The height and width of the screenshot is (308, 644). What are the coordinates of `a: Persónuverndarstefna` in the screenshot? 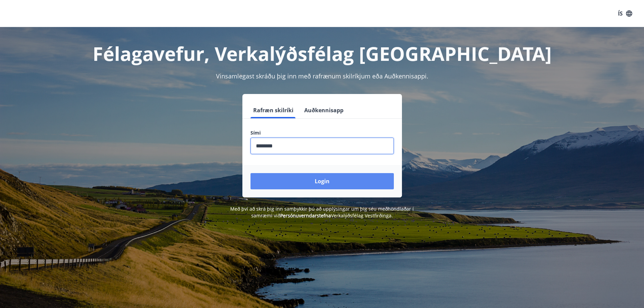 It's located at (306, 216).